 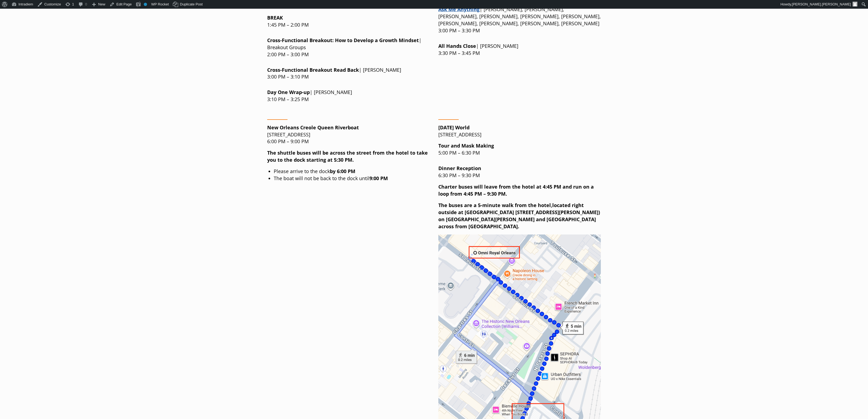 What do you see at coordinates (520, 149) in the screenshot?
I see `p: 5:00 PM – 6:30 PM` at bounding box center [520, 149].